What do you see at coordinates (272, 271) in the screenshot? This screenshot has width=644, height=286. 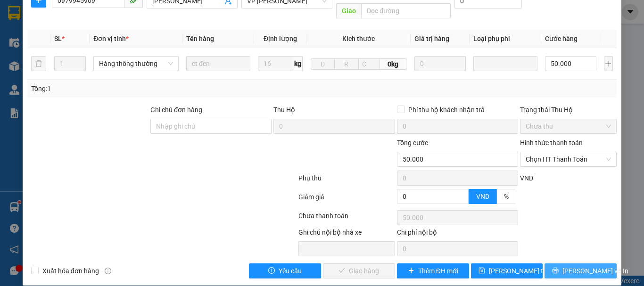 I see `span: exclamation-circle` at bounding box center [272, 271].